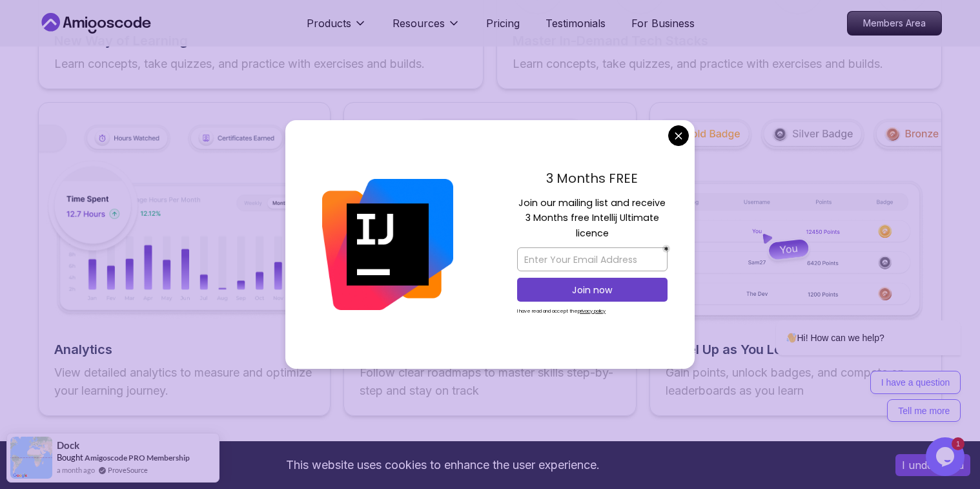 This screenshot has width=980, height=489. What do you see at coordinates (576, 23) in the screenshot?
I see `a: Testimonials` at bounding box center [576, 23].